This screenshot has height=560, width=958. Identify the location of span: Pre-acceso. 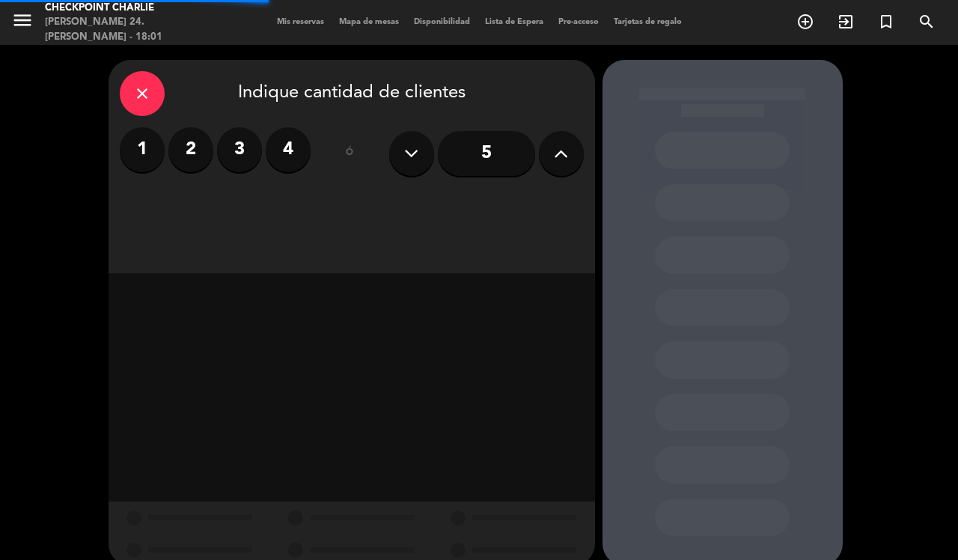
(578, 21).